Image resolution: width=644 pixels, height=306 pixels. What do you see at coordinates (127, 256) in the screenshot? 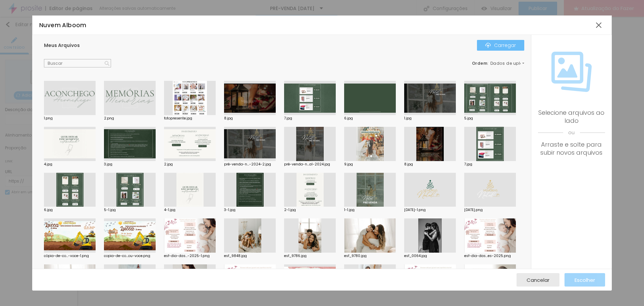
I see `font: copia-de-co...ou-voce.png` at bounding box center [127, 256].